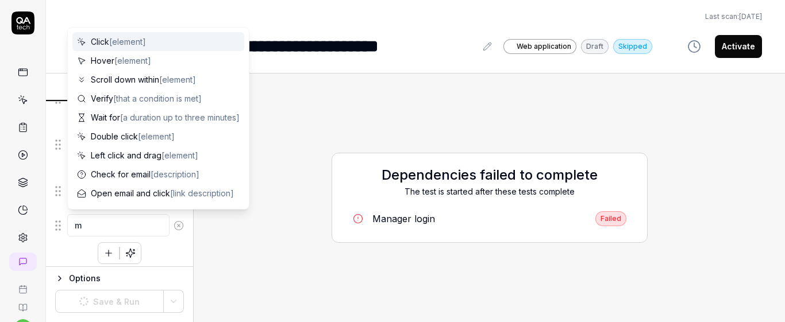  I want to click on span: [link description], so click(202, 193).